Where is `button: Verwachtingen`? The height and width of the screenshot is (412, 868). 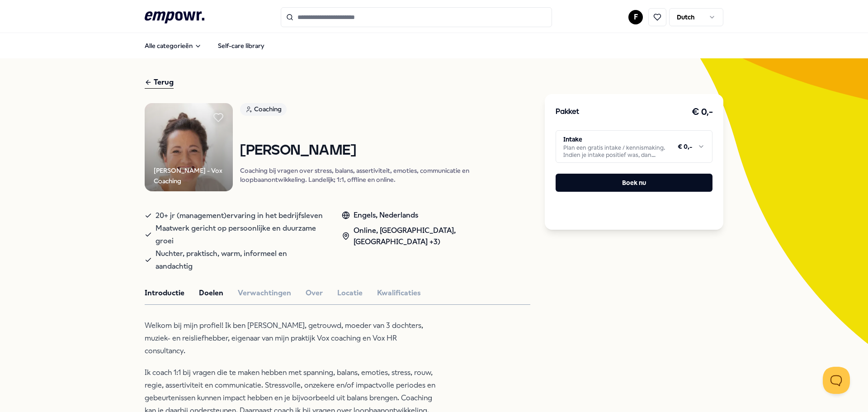
button: Verwachtingen is located at coordinates (264, 293).